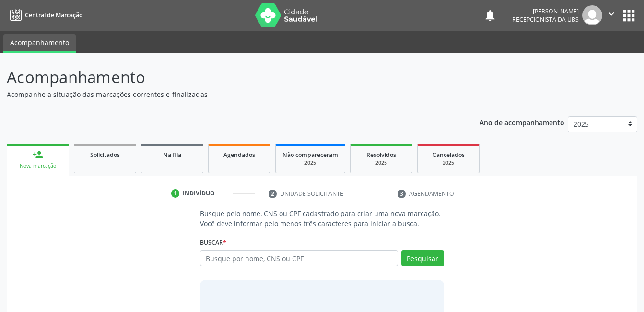  What do you see at coordinates (449, 155) in the screenshot?
I see `span: Cancelados` at bounding box center [449, 155].